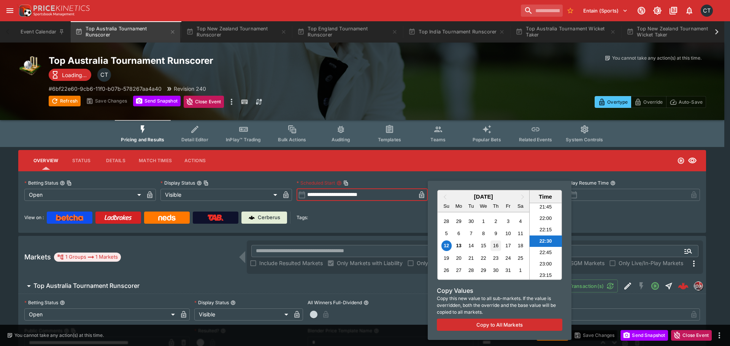  I want to click on button: Previous Month, so click(444, 197).